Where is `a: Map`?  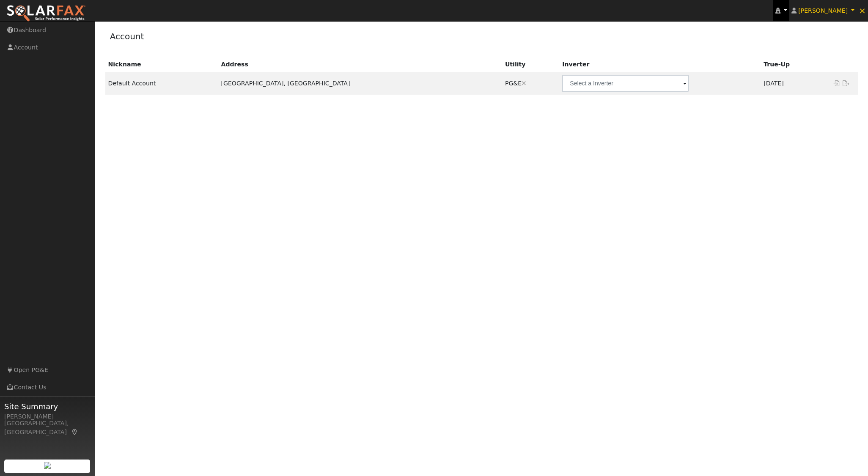 a: Map is located at coordinates (75, 432).